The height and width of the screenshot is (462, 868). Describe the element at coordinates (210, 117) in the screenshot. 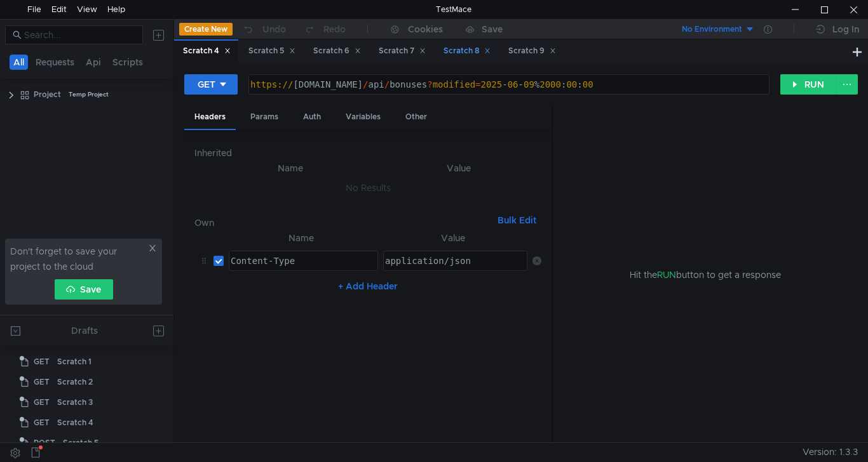

I see `div: Headers` at that location.